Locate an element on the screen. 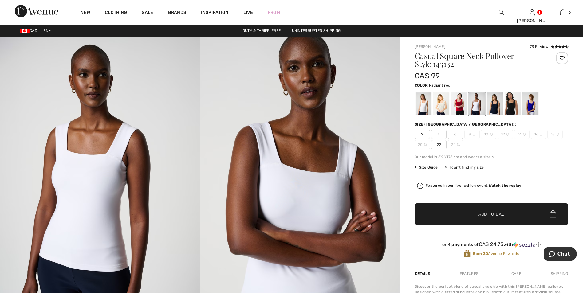 This screenshot has width=583, height=293. div: or 4 payments of with is located at coordinates (491, 245).